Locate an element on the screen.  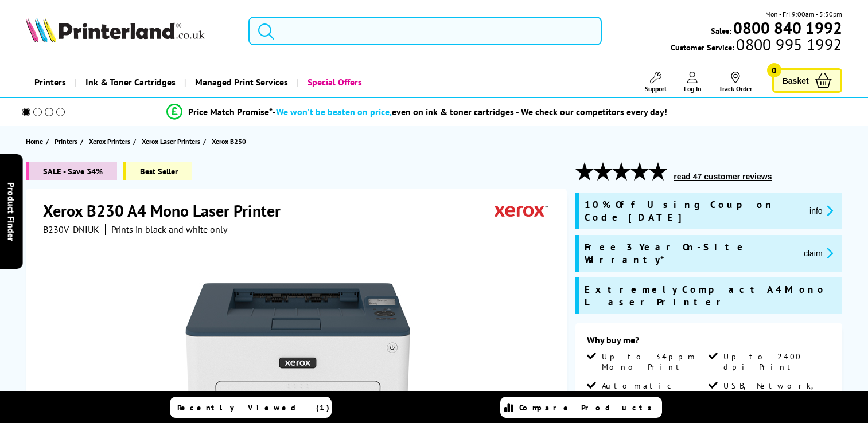
span: Product Finder is located at coordinates (12, 212).